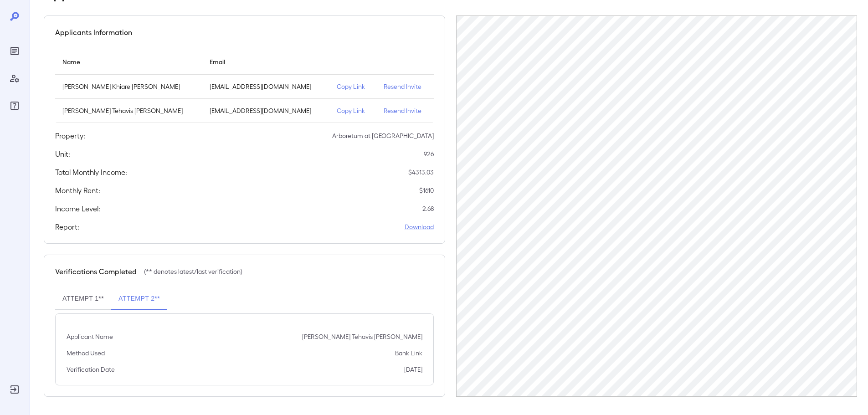 The width and height of the screenshot is (868, 415). Describe the element at coordinates (62, 154) in the screenshot. I see `h5: Unit:` at that location.